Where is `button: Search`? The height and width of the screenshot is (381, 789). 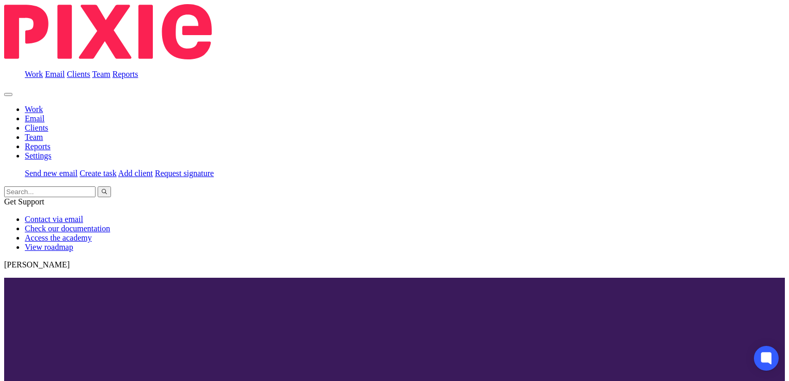
button: Search is located at coordinates (104, 191).